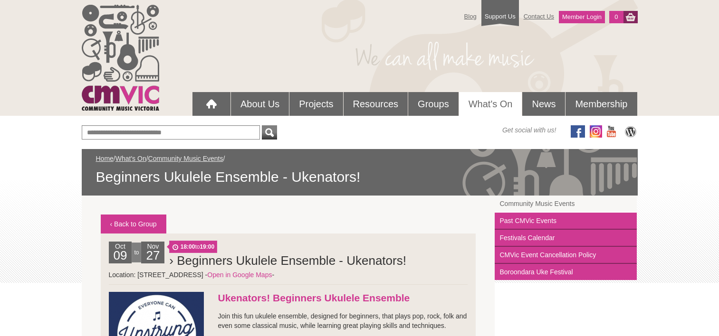 The width and height of the screenshot is (719, 336). I want to click on img: cmvic_logo.png, so click(120, 57).